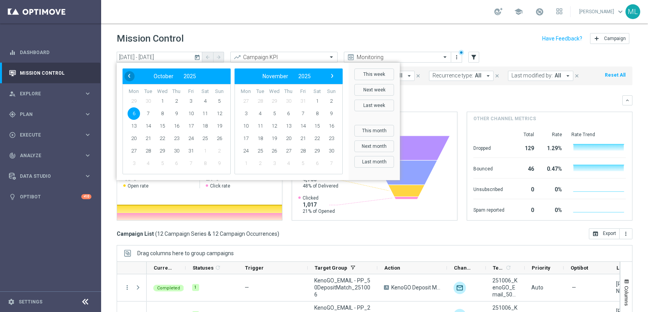  Describe the element at coordinates (237, 57) in the screenshot. I see `i: trending_up` at that location.